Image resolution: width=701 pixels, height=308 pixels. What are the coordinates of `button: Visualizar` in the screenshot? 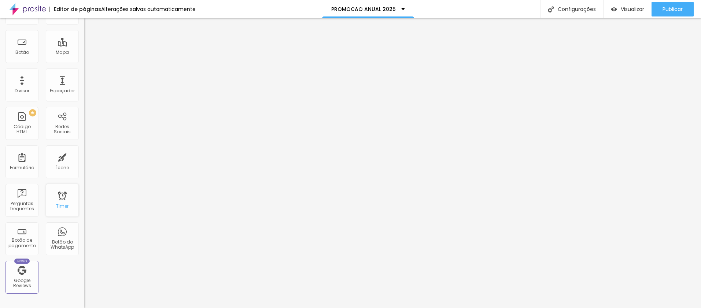 It's located at (627, 9).